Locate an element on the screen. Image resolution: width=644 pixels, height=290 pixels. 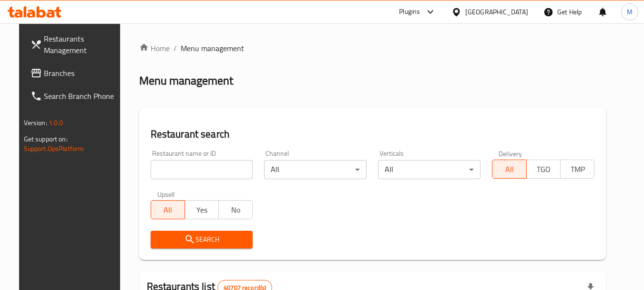
a: Support.OpsPlatform is located at coordinates (54, 149).